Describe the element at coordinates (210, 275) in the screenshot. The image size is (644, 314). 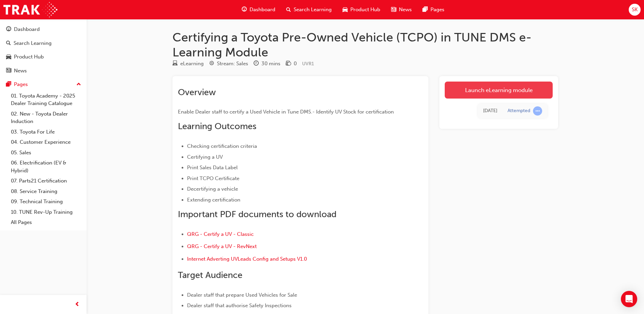
I see `span: Target Audience` at that location.